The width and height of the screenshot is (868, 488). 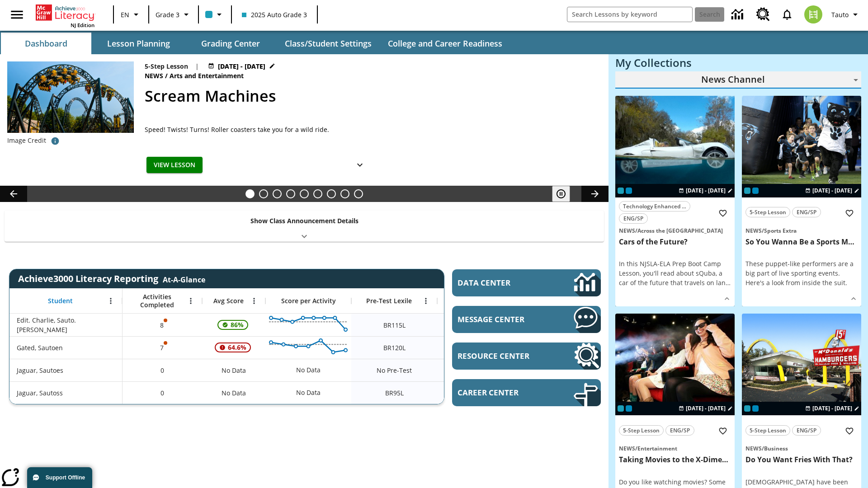 What do you see at coordinates (801, 272) in the screenshot?
I see `div: These puppet-like performers are a big part of live sporting events. Here's a look from inside th...` at bounding box center [801, 272].